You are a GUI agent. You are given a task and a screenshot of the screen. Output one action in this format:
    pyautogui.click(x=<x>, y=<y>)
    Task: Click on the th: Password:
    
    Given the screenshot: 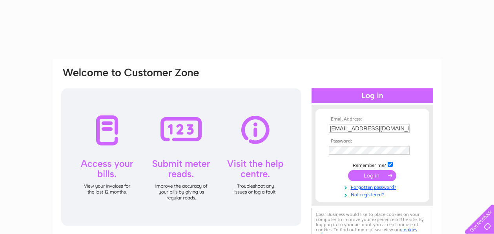 What is the action you would take?
    pyautogui.click(x=373, y=141)
    